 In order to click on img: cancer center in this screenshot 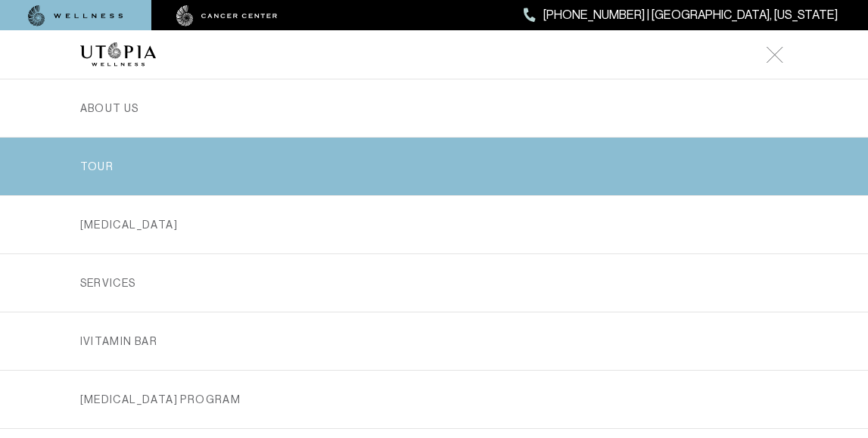, I will do `click(227, 16)`.